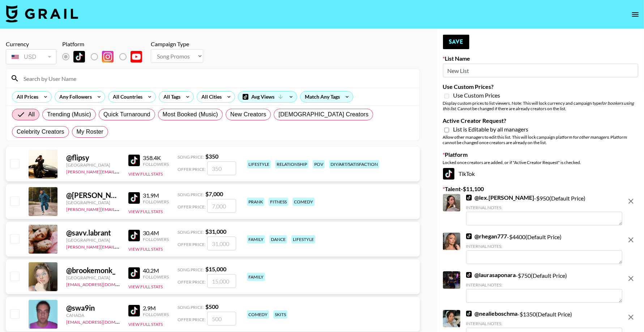  Describe the element at coordinates (477, 96) in the screenshot. I see `span: Use Custom Prices` at that location.